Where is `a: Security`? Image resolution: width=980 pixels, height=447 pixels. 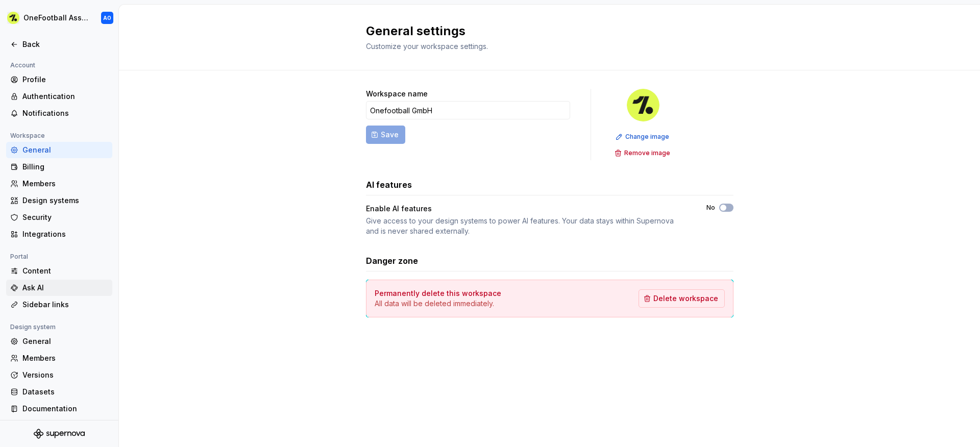 a: Security is located at coordinates (59, 217).